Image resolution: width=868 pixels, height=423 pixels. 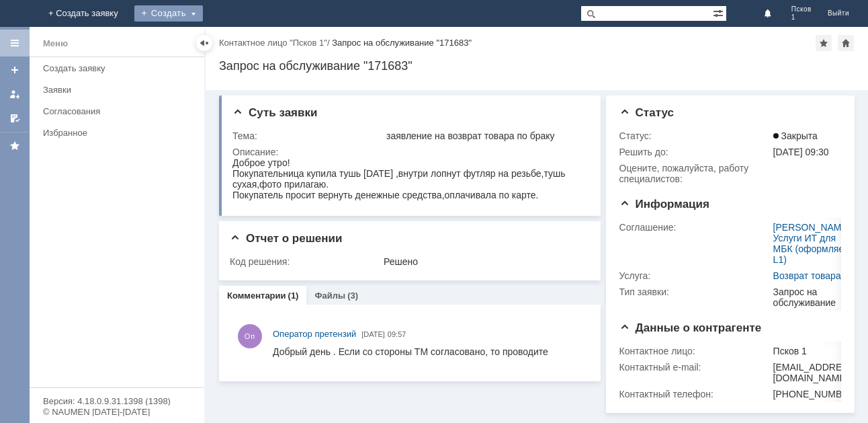 What do you see at coordinates (813, 297) in the screenshot?
I see `div: Запрос на обслуживание` at bounding box center [813, 297].